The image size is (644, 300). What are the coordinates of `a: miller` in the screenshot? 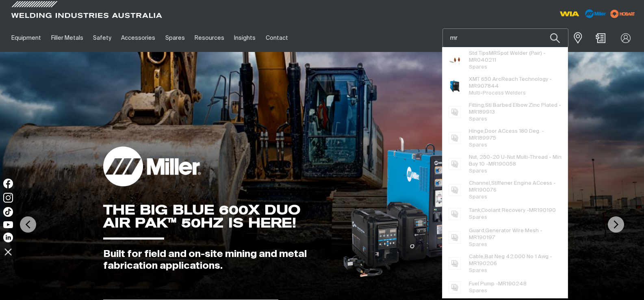 It's located at (623, 14).